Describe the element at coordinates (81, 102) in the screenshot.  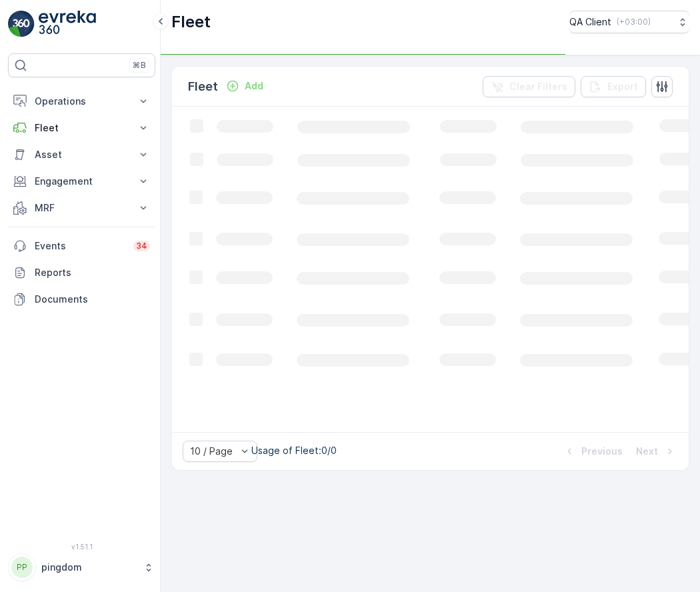
I see `button: Operations` at that location.